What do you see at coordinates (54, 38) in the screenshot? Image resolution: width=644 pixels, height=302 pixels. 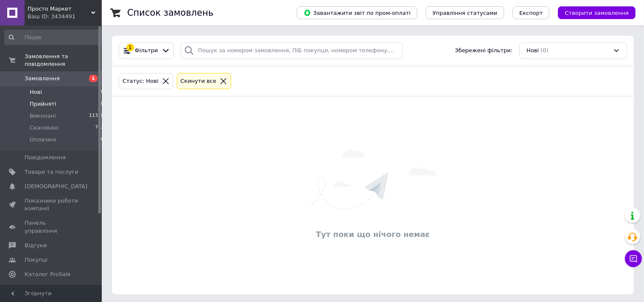 I see `input: Пошук` at bounding box center [54, 38].